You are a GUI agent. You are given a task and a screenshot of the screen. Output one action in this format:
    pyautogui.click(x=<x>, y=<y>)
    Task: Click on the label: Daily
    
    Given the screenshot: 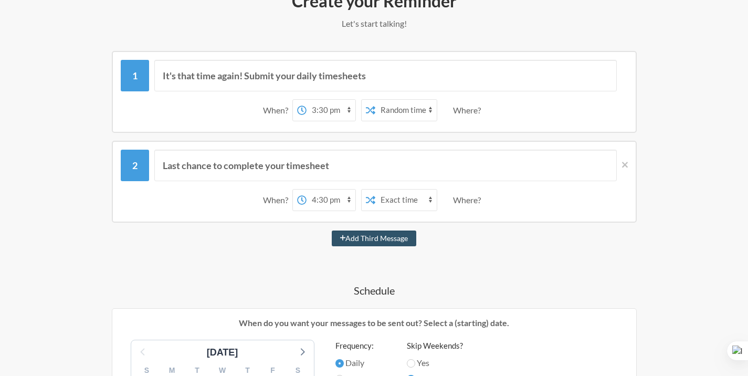 What is the action you would take?
    pyautogui.click(x=361, y=363)
    